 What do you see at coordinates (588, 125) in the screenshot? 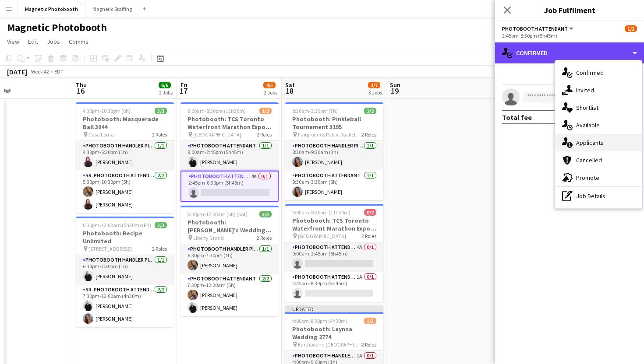
I see `span: Available` at bounding box center [588, 125].